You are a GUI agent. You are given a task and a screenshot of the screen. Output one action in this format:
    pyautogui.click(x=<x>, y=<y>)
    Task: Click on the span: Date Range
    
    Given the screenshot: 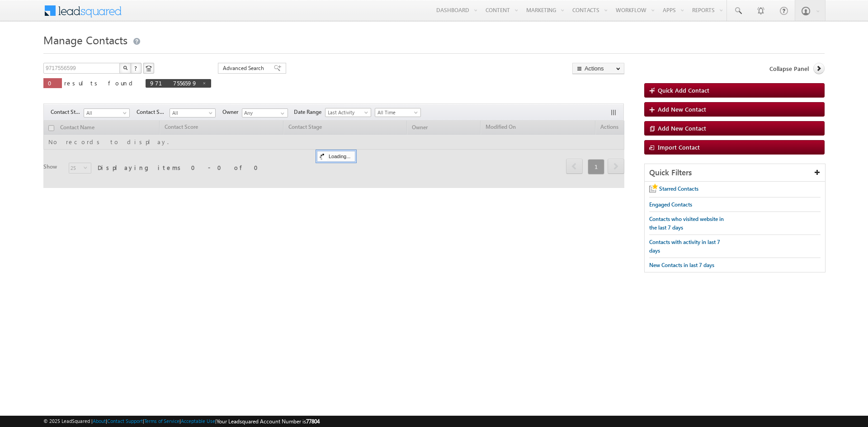 What is the action you would take?
    pyautogui.click(x=309, y=112)
    